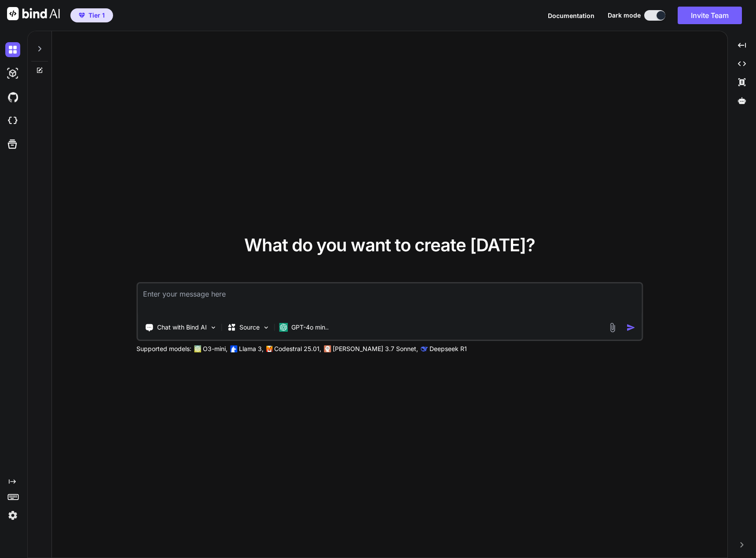 The width and height of the screenshot is (756, 558). What do you see at coordinates (13, 50) in the screenshot?
I see `img: darkChat` at bounding box center [13, 50].